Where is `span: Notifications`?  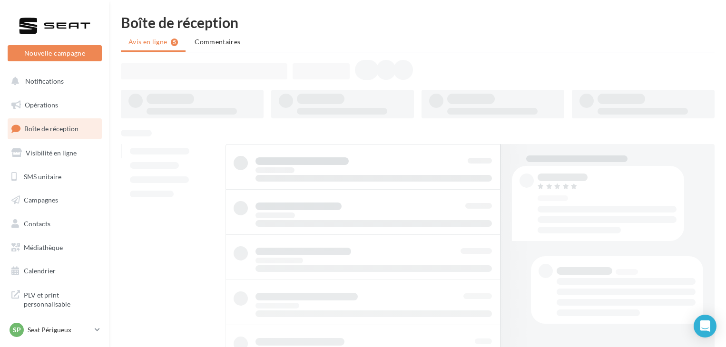 span: Notifications is located at coordinates (44, 81).